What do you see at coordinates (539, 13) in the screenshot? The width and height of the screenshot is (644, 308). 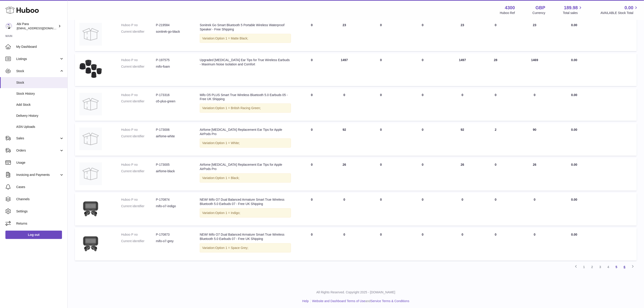 I see `div: Currency` at bounding box center [539, 13].